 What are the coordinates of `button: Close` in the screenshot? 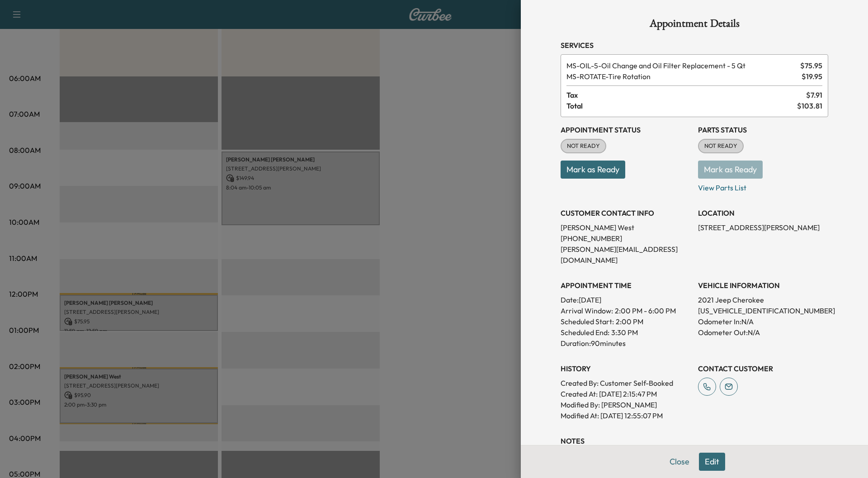 It's located at (679, 462).